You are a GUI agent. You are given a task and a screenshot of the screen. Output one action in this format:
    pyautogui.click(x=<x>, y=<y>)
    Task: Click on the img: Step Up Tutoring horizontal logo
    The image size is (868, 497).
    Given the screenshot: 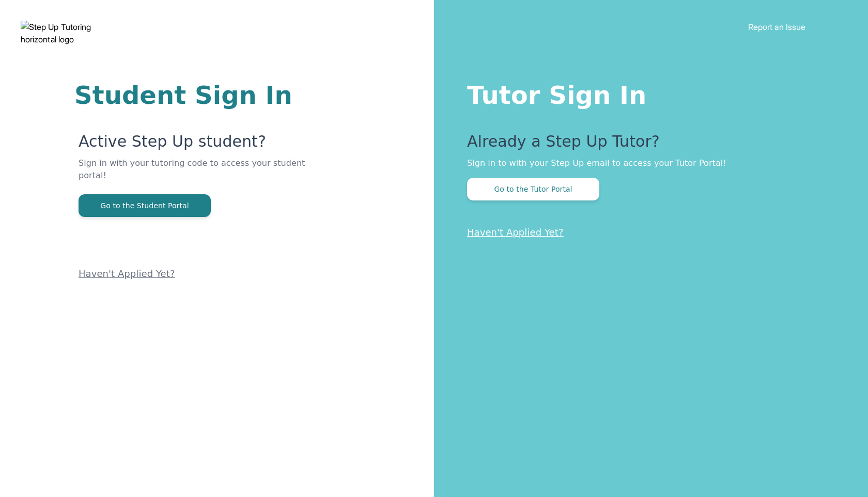 What is the action you would take?
    pyautogui.click(x=70, y=33)
    